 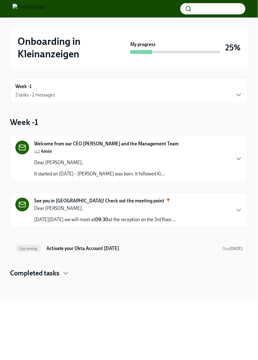 I want to click on div: 2 tasks • 2 messages, so click(x=35, y=95).